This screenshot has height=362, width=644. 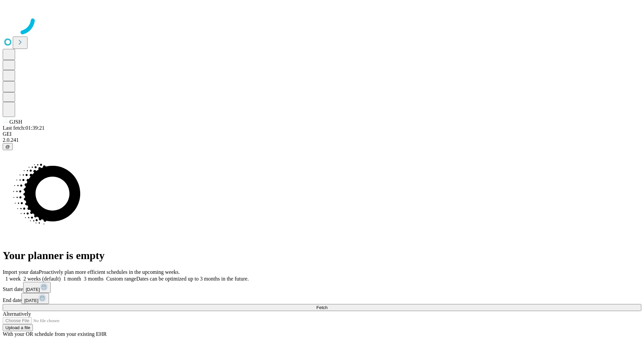 I want to click on button: Upload a file, so click(x=18, y=328).